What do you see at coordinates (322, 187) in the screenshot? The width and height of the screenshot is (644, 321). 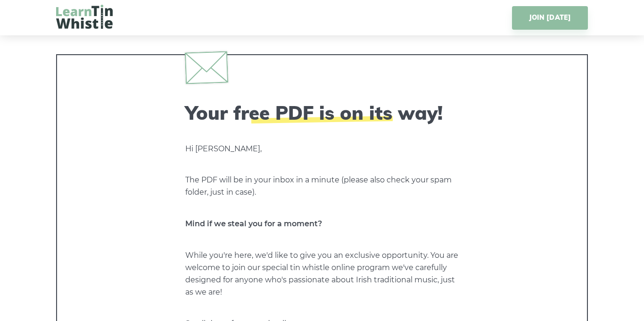 I see `p: The PDF will be in your inbox in a minute (please also check your spam folder, just in case).` at bounding box center [322, 187].